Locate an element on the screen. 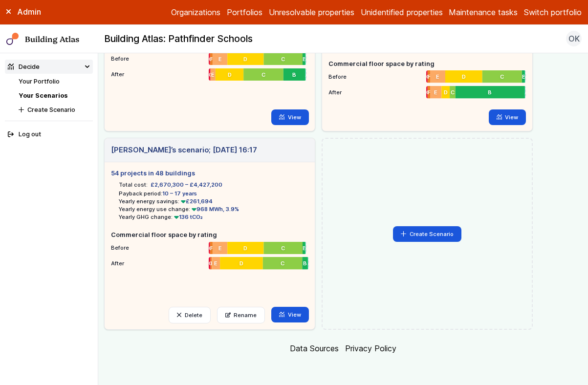  img: main-0bbd2752.svg is located at coordinates (13, 39).